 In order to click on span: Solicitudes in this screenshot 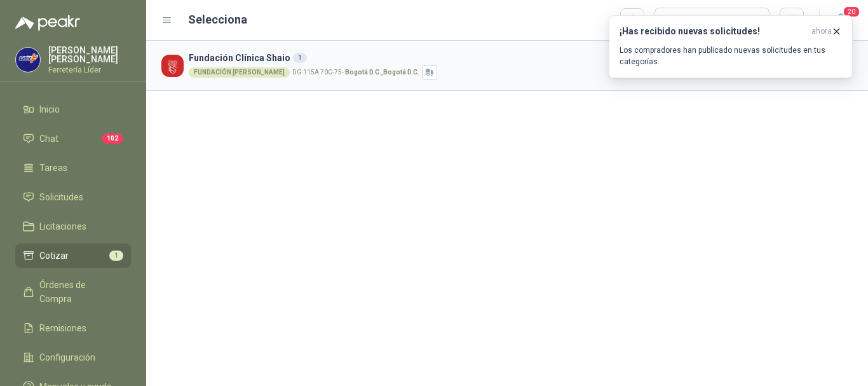, I will do `click(61, 197)`.